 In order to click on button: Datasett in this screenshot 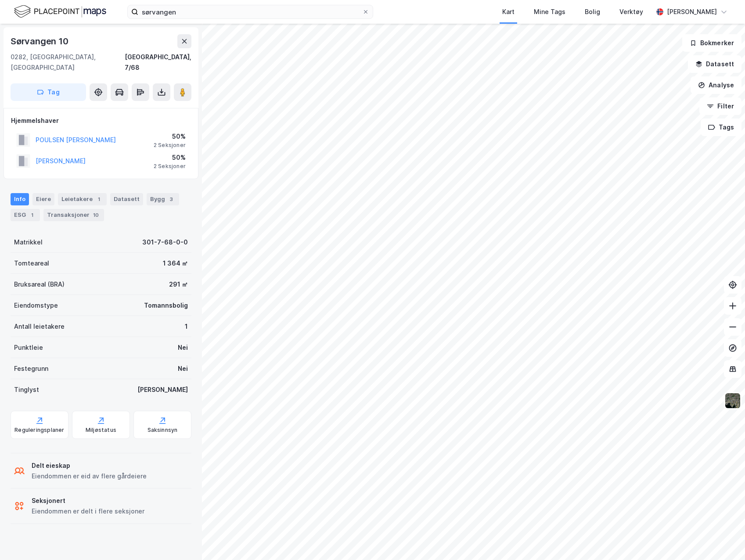, I will do `click(715, 64)`.